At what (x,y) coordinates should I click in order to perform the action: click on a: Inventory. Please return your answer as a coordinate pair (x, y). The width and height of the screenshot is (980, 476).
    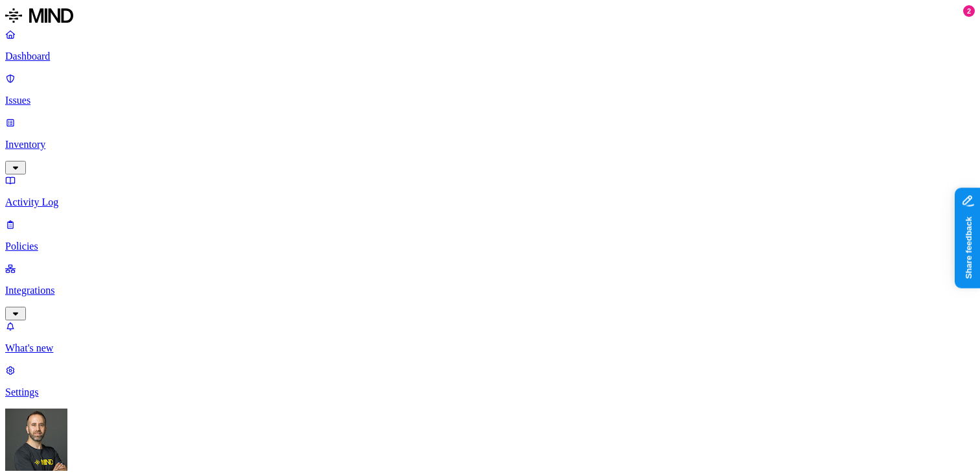
    Looking at the image, I should click on (490, 145).